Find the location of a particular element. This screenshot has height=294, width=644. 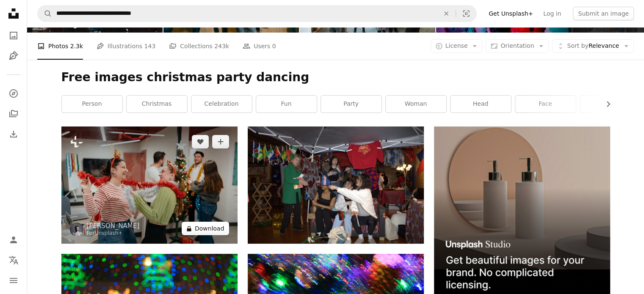

h1: Free images christmas party dancing is located at coordinates (336, 77).